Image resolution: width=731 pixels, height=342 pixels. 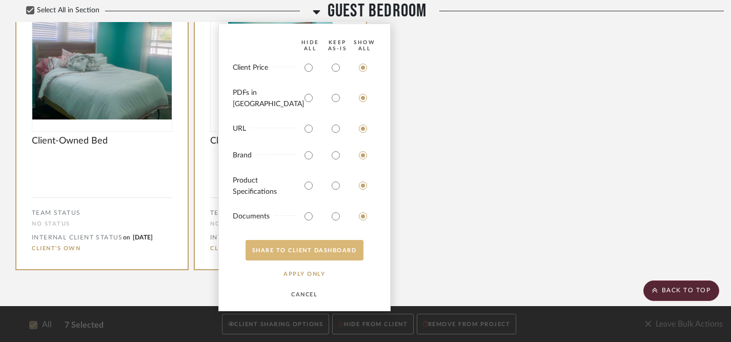 I want to click on div: Product Specifications, so click(x=264, y=186).